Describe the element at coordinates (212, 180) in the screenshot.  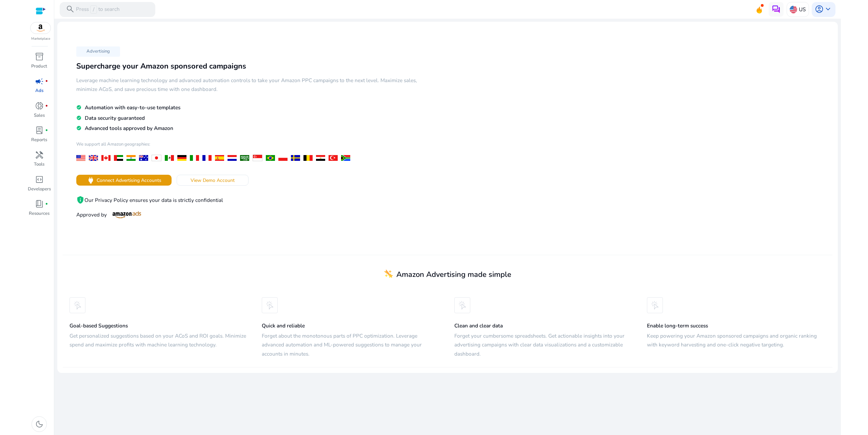
I see `span: View Demo Account` at that location.